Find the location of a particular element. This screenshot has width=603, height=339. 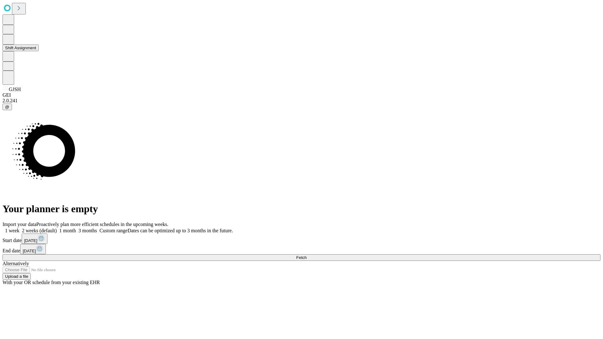

span: Fetch is located at coordinates (301, 258).